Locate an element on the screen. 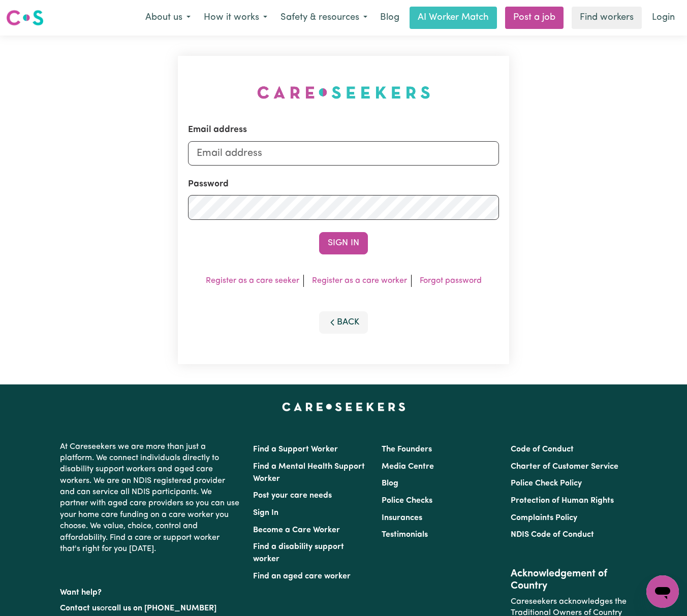  a: Protection of Human Rights is located at coordinates (562, 501).